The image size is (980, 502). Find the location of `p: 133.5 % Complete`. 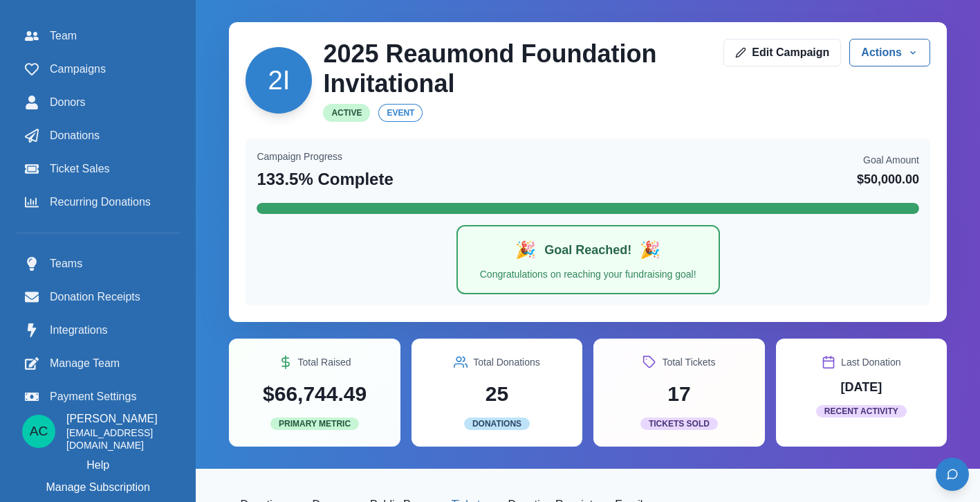

p: 133.5 % Complete is located at coordinates (324, 180).